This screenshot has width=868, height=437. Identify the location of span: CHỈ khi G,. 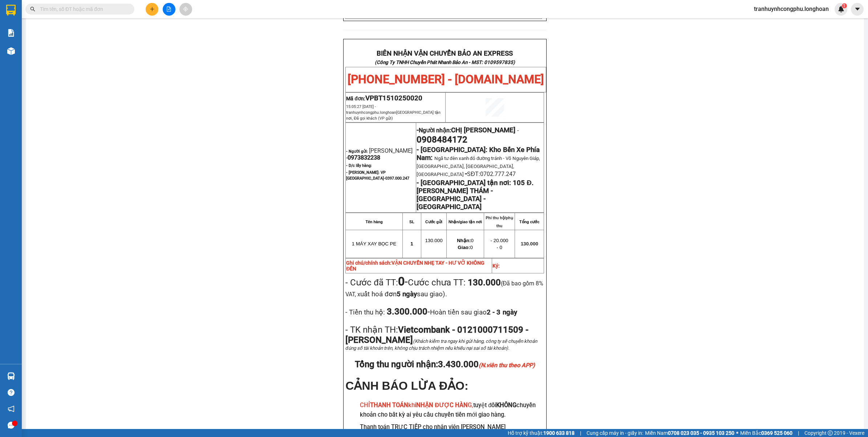
(417, 405).